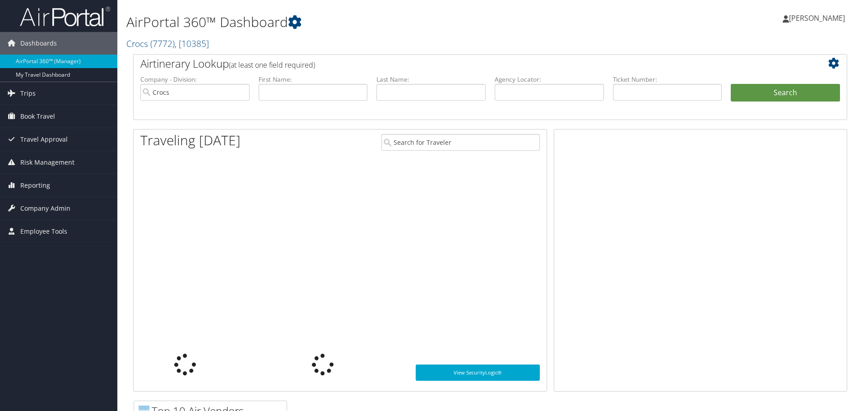 This screenshot has width=863, height=411. I want to click on span: Employee Tools, so click(44, 231).